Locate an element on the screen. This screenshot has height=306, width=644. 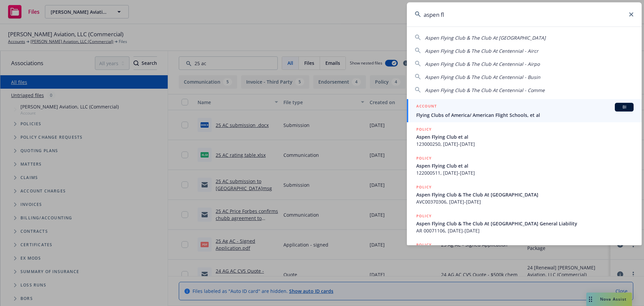
span: Flying Clubs of America/ American Flight Schools, et al is located at coordinates (525, 115).